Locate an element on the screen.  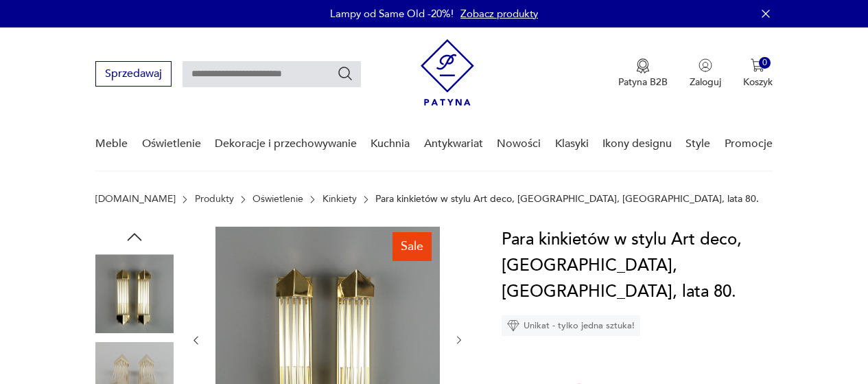
a: Produkty is located at coordinates (214, 199).